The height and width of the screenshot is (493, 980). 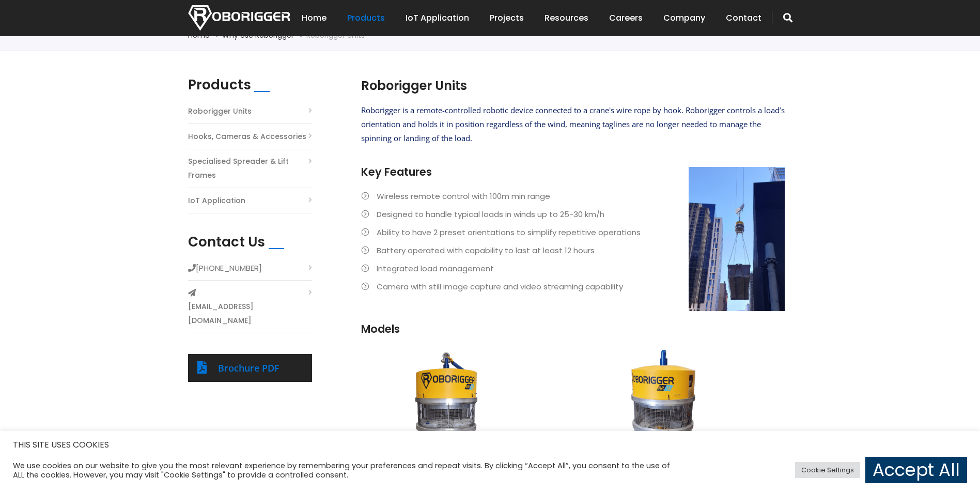 I want to click on h2: Contact Us, so click(x=226, y=242).